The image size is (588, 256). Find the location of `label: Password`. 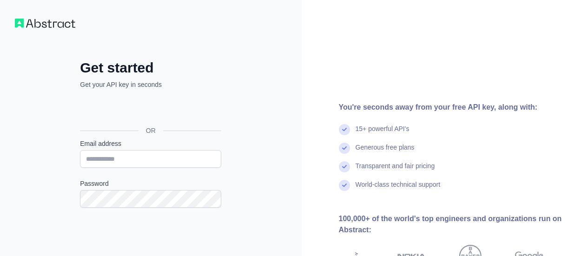

label: Password is located at coordinates (151, 184).